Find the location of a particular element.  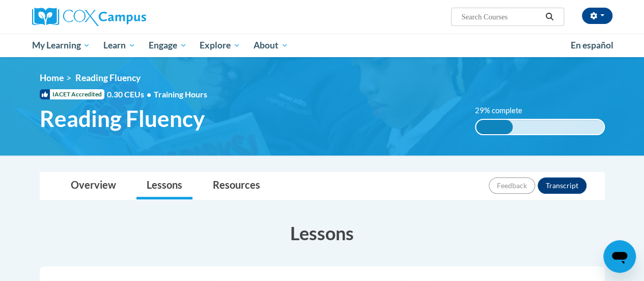

a: Lessons is located at coordinates (164, 186).